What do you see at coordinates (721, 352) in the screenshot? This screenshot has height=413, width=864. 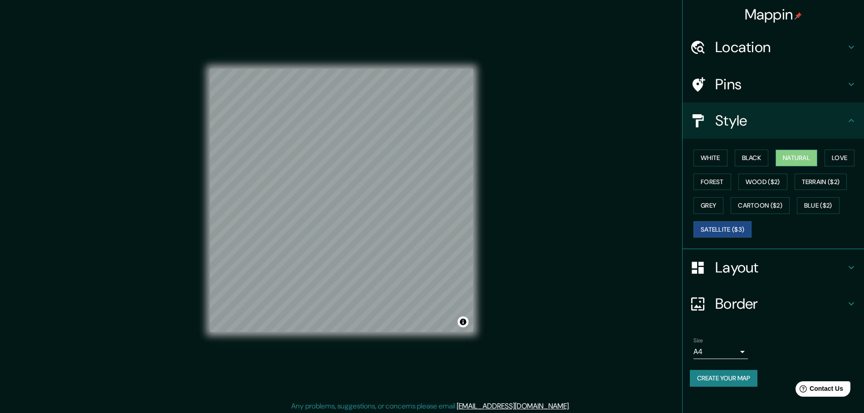 I see `div: A4` at bounding box center [721, 352].